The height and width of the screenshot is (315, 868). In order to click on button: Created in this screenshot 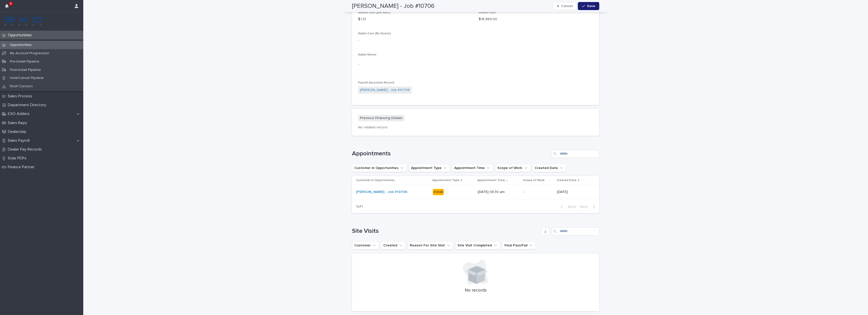, I will do `click(393, 245)`.